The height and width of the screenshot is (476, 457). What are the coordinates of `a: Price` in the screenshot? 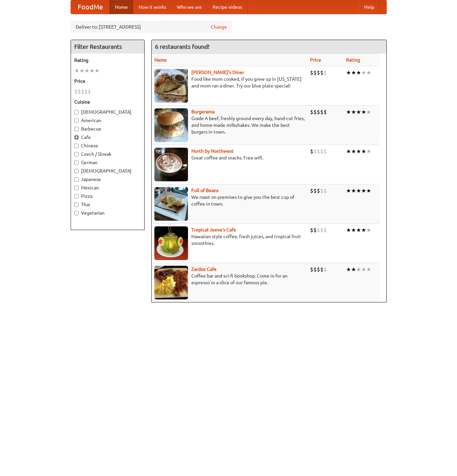 It's located at (316, 60).